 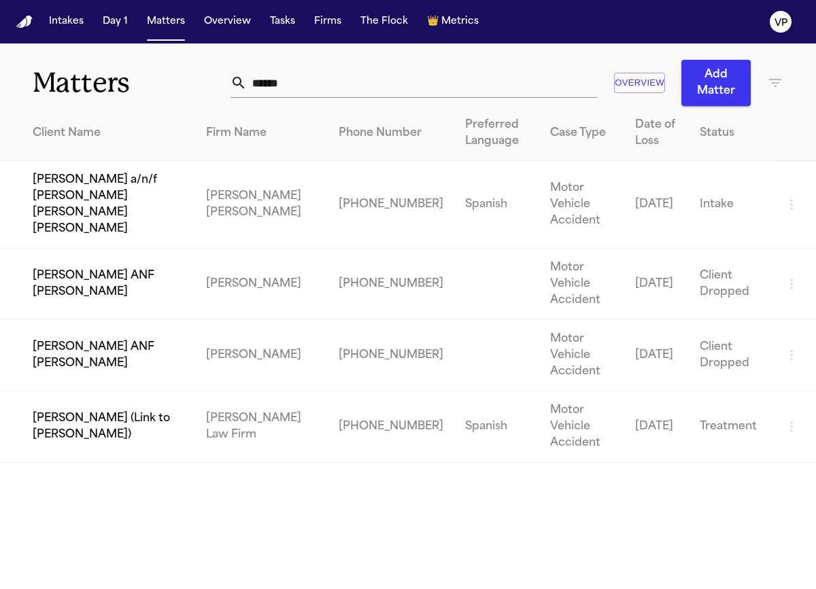 I want to click on div: Status, so click(x=730, y=133).